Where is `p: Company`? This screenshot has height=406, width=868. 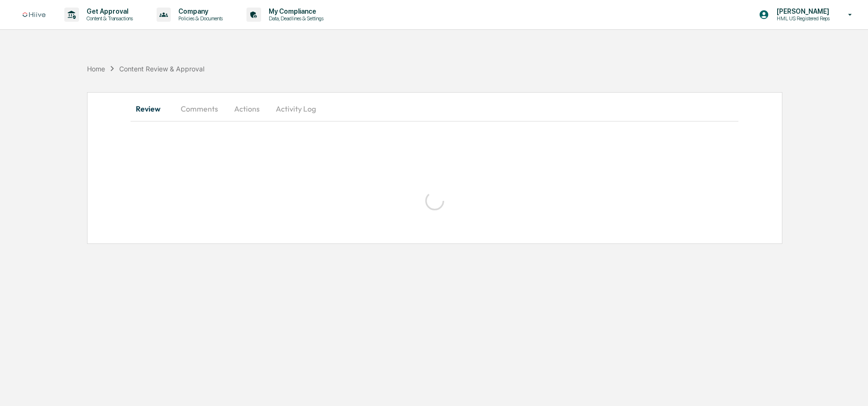
p: Company is located at coordinates (199, 11).